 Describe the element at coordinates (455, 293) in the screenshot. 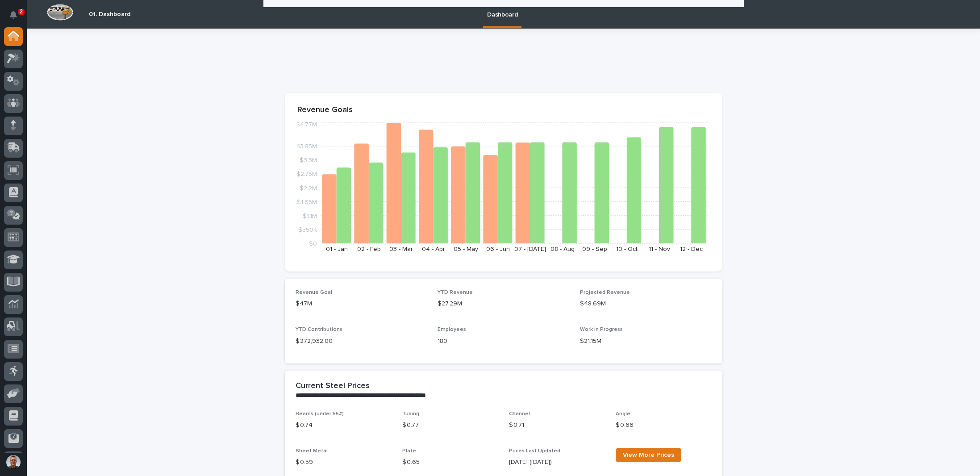

I see `span: YTD Revenue` at that location.